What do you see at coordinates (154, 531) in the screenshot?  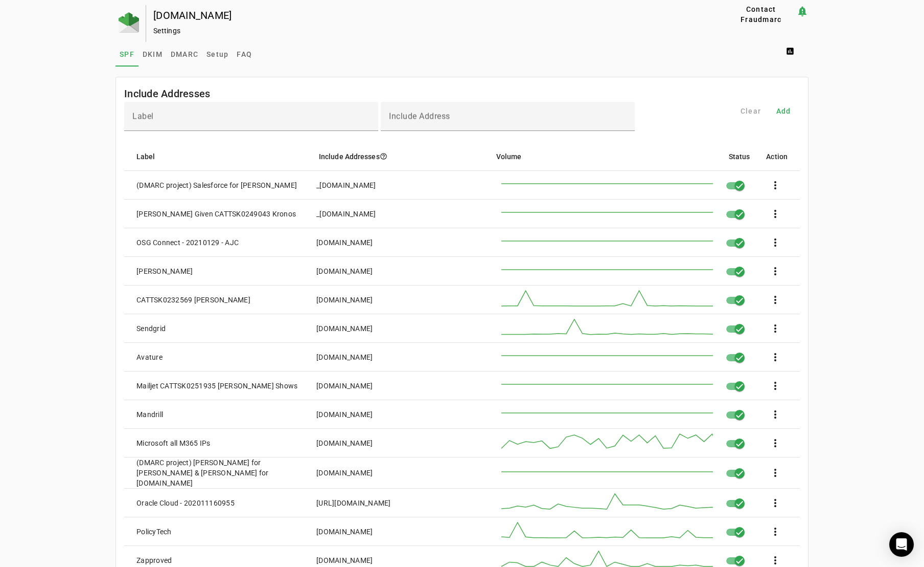 I see `div: PolicyTech` at bounding box center [154, 531].